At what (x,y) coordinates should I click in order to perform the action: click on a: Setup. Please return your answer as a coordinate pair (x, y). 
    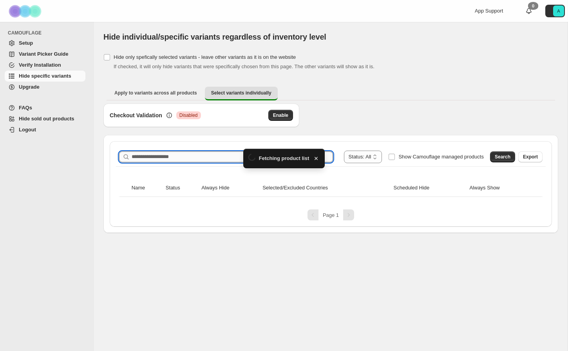
    Looking at the image, I should click on (45, 43).